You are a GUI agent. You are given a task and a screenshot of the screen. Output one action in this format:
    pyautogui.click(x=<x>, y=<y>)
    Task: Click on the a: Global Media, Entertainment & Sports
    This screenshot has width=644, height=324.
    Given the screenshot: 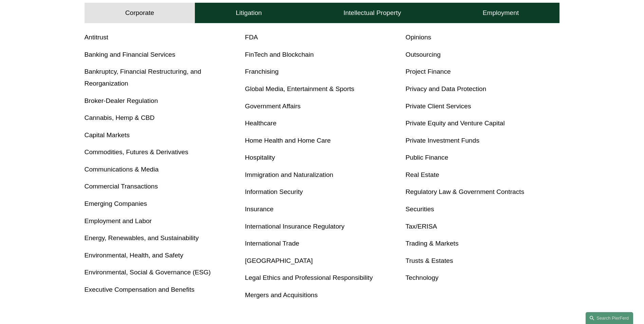 What is the action you would take?
    pyautogui.click(x=300, y=89)
    